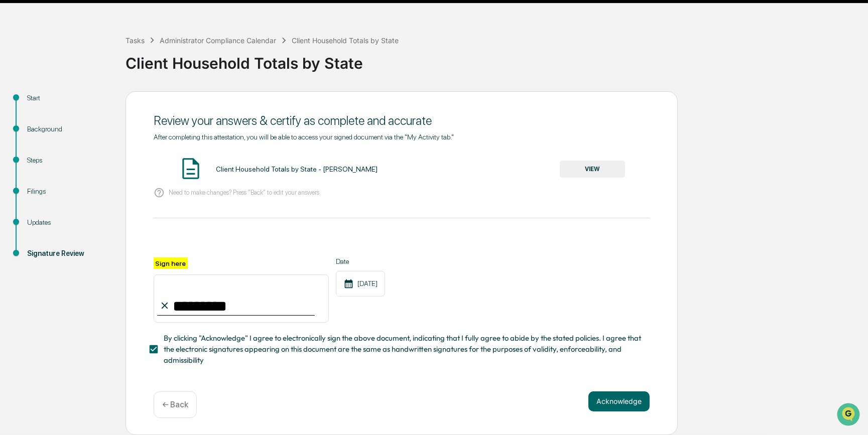 This screenshot has width=868, height=435. Describe the element at coordinates (218, 40) in the screenshot. I see `div: Administrator Compliance Calendar` at that location.